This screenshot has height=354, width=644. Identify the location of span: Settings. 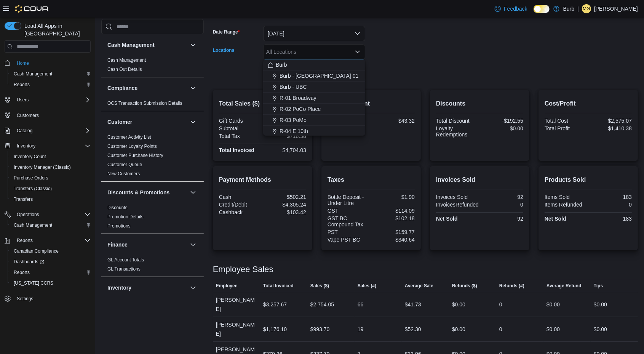
(24, 299).